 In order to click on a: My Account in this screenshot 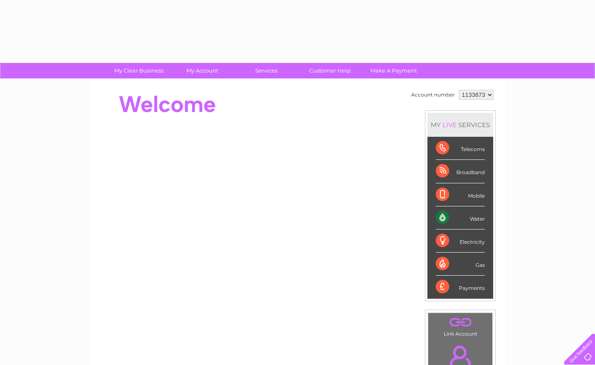, I will do `click(202, 70)`.